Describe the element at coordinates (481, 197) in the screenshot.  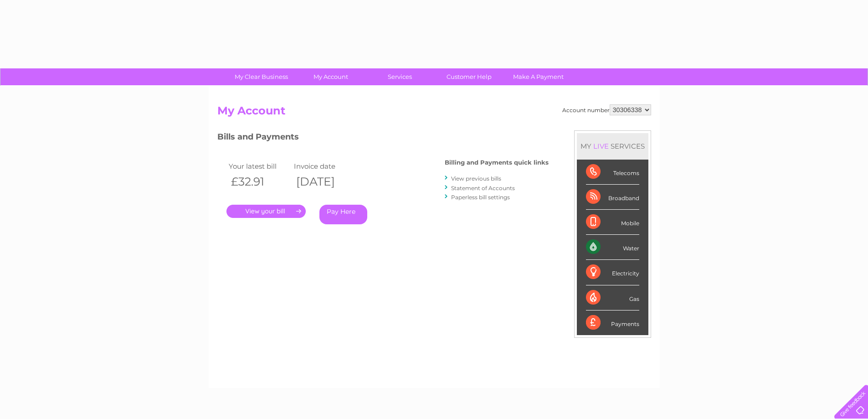
I see `a: Paperless bill settings` at that location.